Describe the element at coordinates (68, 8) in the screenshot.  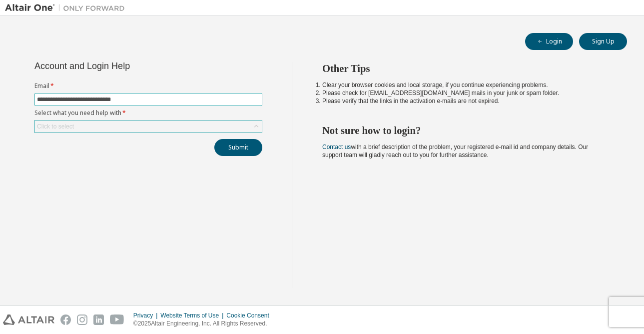
I see `img: Altair One` at that location.